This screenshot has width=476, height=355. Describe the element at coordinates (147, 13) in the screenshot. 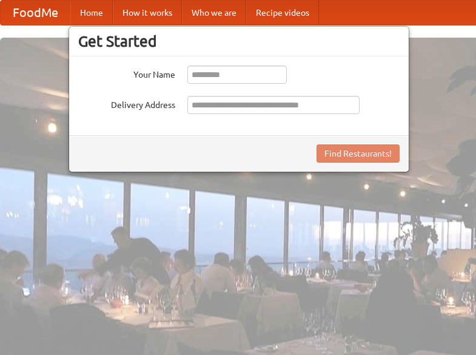

I see `a: How it works` at that location.